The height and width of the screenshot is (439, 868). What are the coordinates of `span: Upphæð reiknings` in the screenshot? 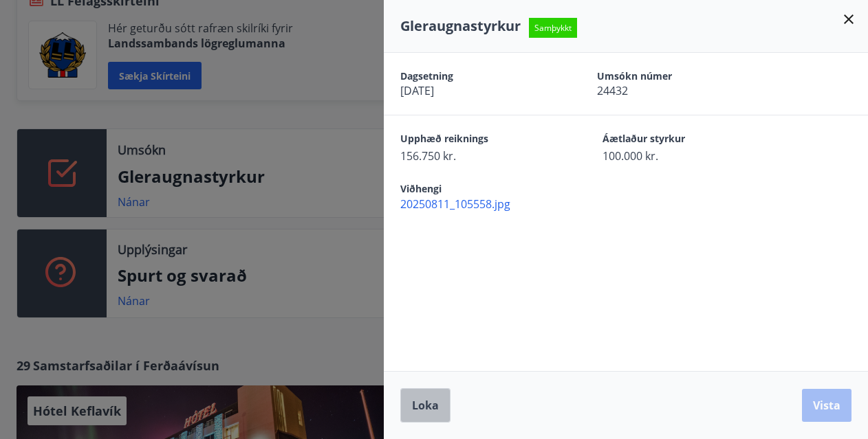 It's located at (477, 141).